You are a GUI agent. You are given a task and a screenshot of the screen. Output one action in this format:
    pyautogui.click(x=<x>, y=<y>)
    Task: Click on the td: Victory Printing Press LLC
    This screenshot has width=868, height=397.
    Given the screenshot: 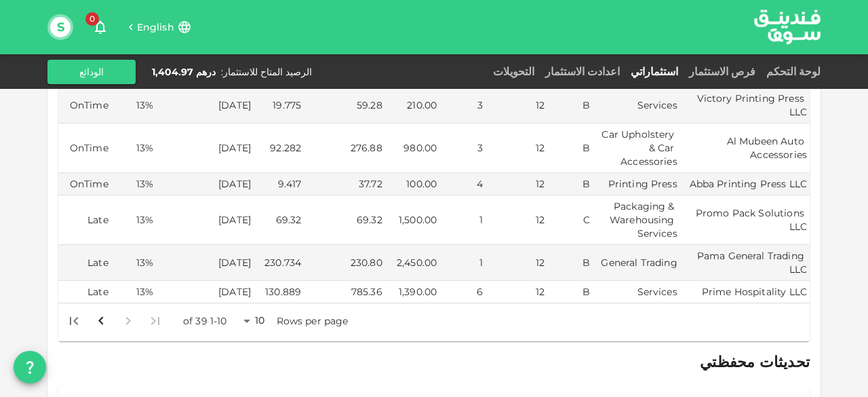 What is the action you would take?
    pyautogui.click(x=745, y=105)
    